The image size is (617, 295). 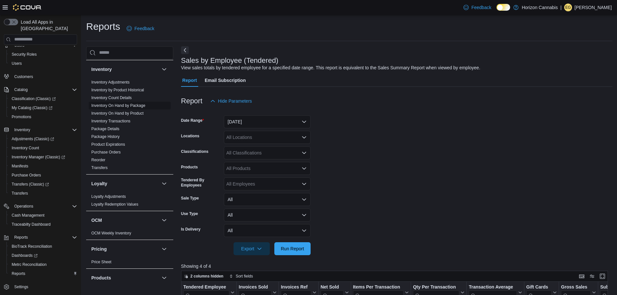 I want to click on button: Promotions, so click(x=43, y=117).